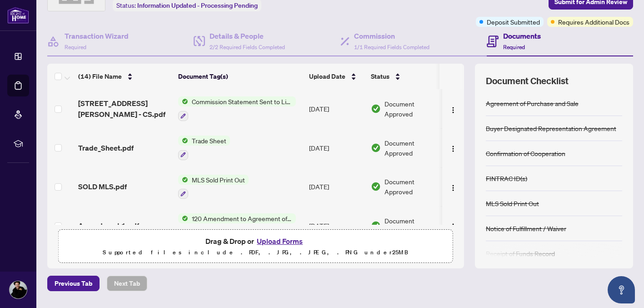  Describe the element at coordinates (125, 77) in the screenshot. I see `th: (14) File Name` at that location.